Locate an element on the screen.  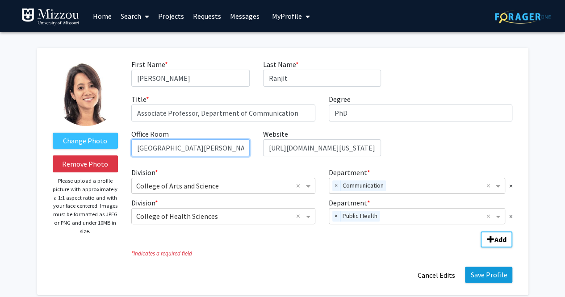
img: ForagerOne Logo is located at coordinates (523, 17).